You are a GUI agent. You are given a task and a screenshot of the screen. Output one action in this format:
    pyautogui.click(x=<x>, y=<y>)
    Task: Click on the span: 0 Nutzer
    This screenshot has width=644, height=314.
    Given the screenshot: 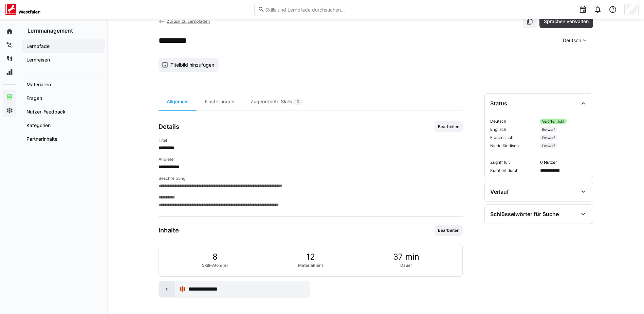 What is the action you would take?
    pyautogui.click(x=563, y=162)
    